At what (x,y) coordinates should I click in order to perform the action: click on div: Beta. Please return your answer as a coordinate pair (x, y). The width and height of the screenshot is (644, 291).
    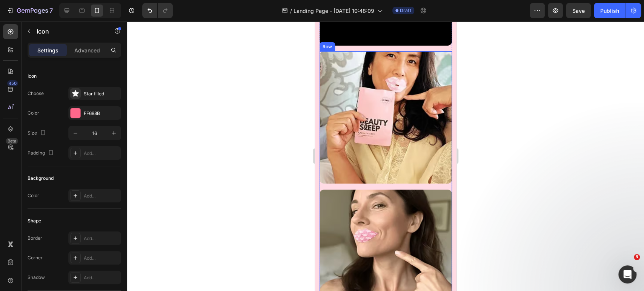
    Looking at the image, I should click on (12, 141).